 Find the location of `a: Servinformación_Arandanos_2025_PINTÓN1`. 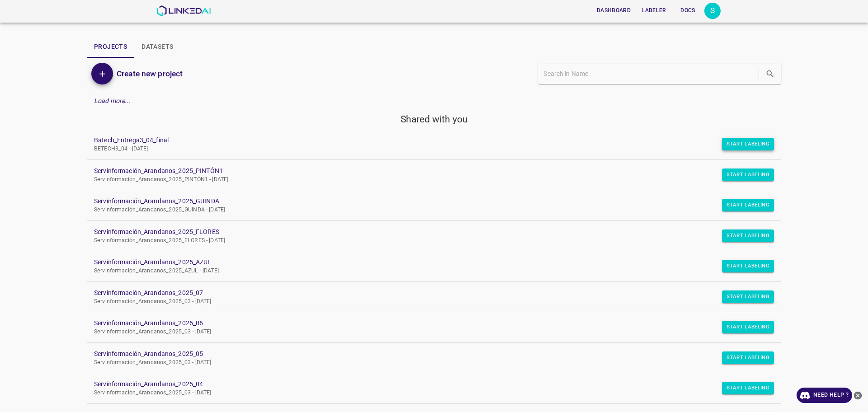

a: Servinformación_Arandanos_2025_PINTÓN1 is located at coordinates (427, 171).